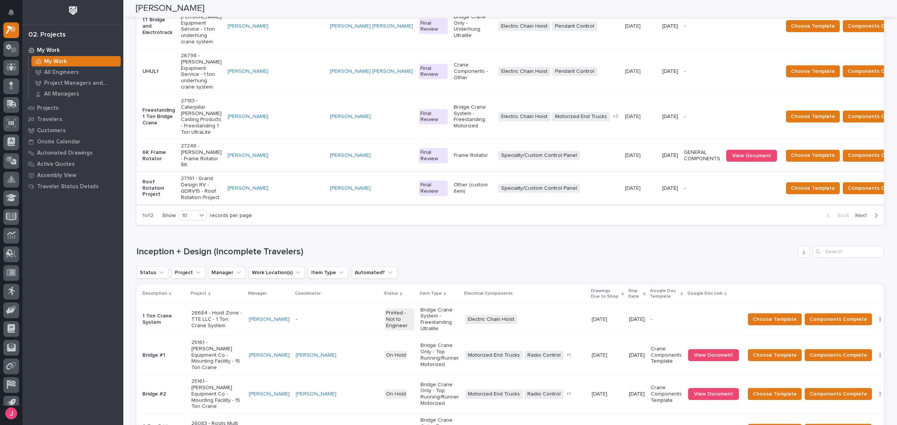 Image resolution: width=897 pixels, height=425 pixels. I want to click on a: Travelers, so click(73, 119).